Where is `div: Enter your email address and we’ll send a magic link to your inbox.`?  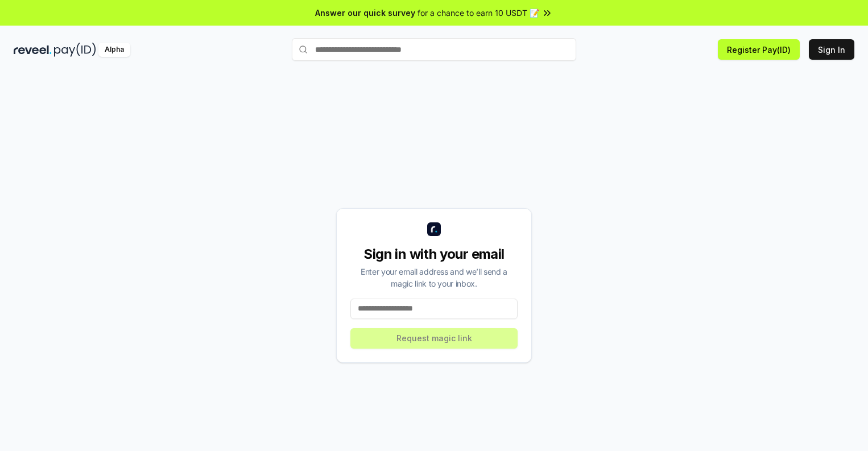 div: Enter your email address and we’ll send a magic link to your inbox. is located at coordinates (434, 278).